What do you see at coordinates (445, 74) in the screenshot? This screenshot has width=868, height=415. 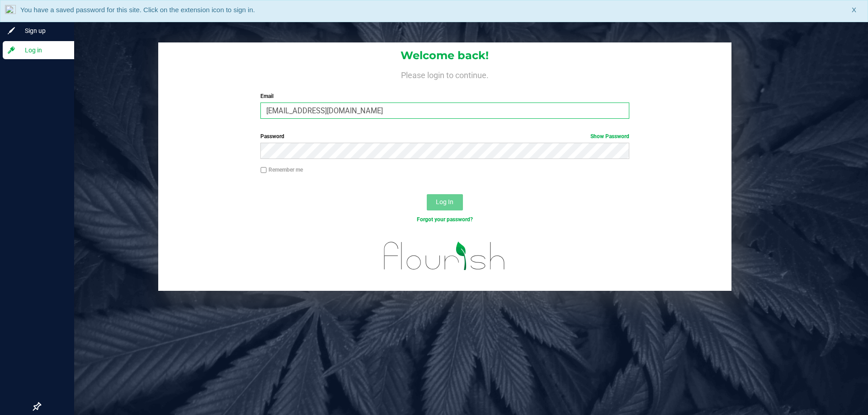 I see `h4: Please login to continue.` at bounding box center [445, 74].